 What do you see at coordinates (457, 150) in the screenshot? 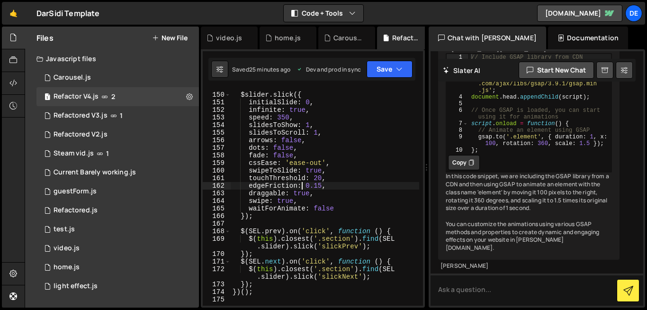
I see `div: 10` at bounding box center [457, 150].